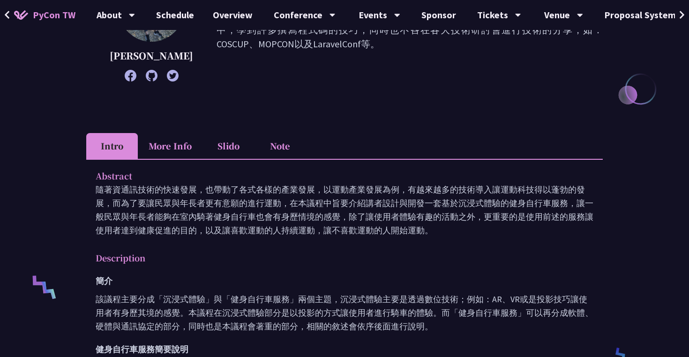 This screenshot has height=357, width=689. I want to click on li: Note, so click(280, 146).